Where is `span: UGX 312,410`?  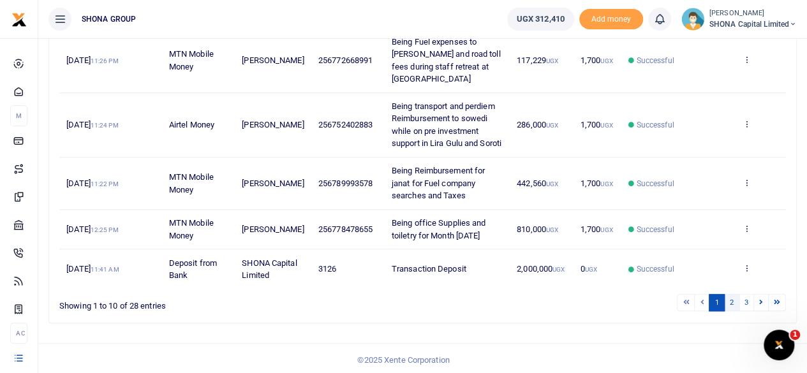 span: UGX 312,410 is located at coordinates (540, 19).